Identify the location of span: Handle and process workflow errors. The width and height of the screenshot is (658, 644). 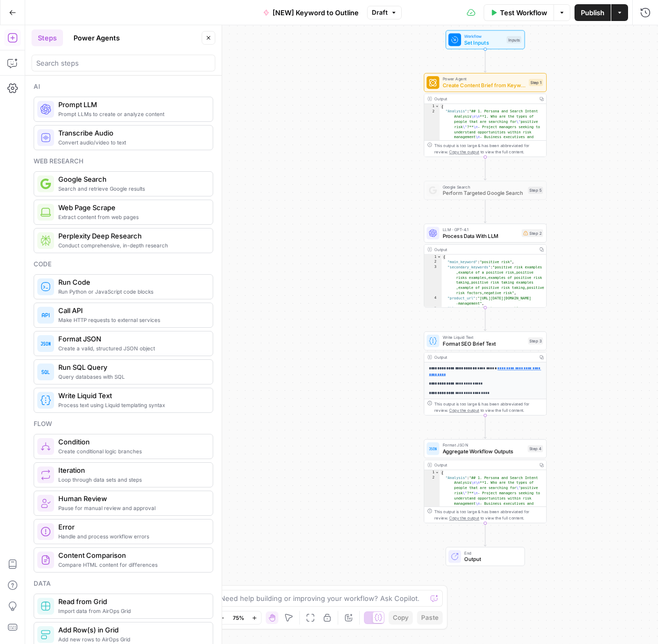
(131, 536).